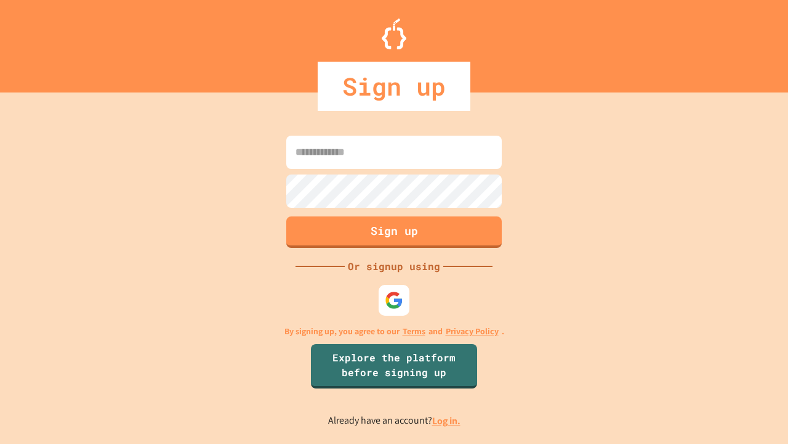 This screenshot has width=788, height=444. I want to click on img: google-icon.svg, so click(394, 300).